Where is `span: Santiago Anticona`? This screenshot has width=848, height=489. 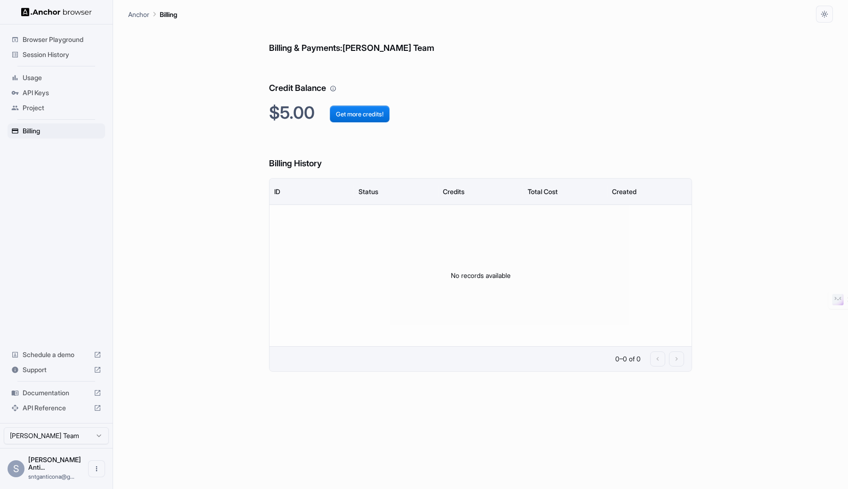 span: Santiago Anticona is located at coordinates (55, 463).